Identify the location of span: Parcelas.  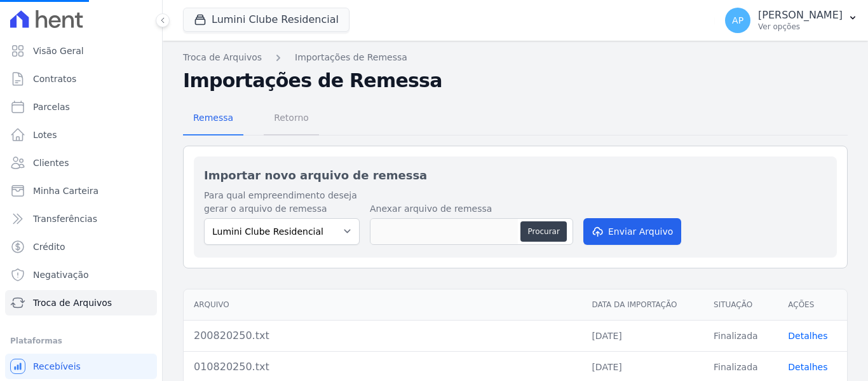
(51, 107).